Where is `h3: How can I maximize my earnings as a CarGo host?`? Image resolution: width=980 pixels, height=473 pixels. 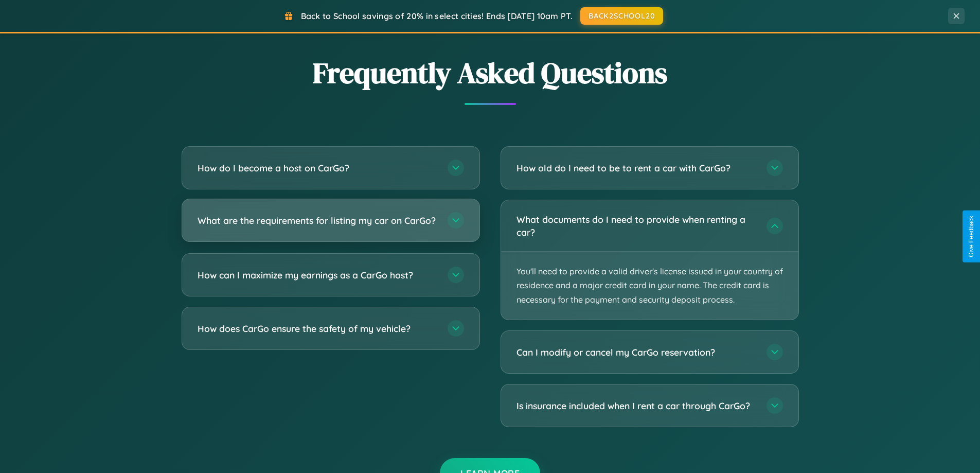
h3: How can I maximize my earnings as a CarGo host? is located at coordinates (317, 275).